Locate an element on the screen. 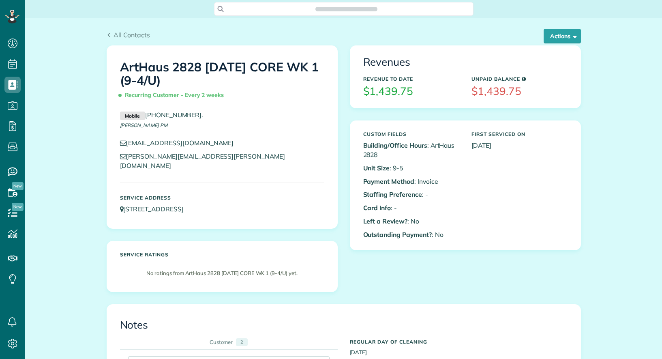 The image size is (662, 359). b: Building/Office Hours is located at coordinates (395, 145).